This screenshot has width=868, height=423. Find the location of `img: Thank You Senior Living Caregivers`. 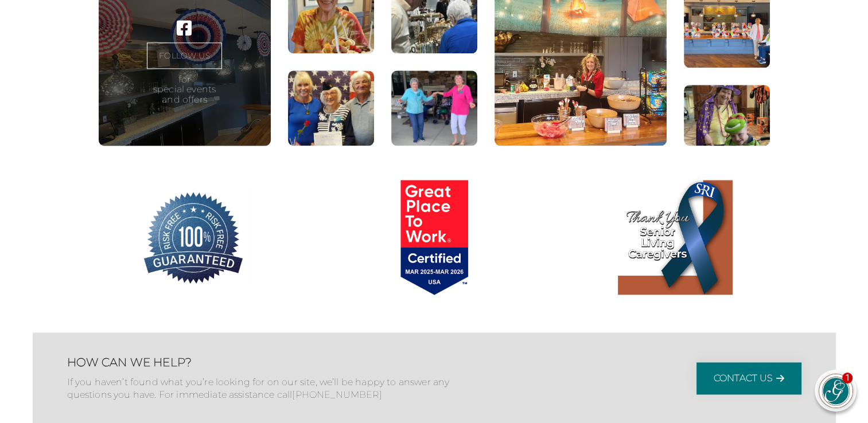

img: Thank You Senior Living Caregivers is located at coordinates (675, 237).